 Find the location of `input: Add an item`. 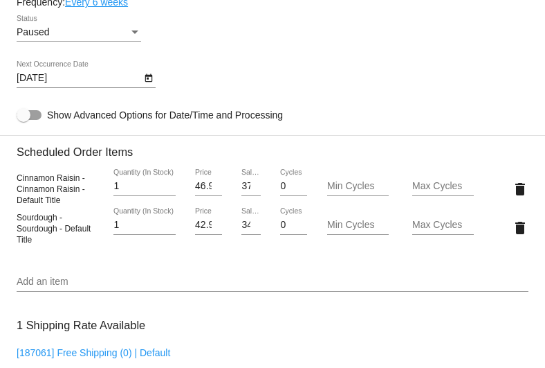

input: Add an item is located at coordinates (273, 282).